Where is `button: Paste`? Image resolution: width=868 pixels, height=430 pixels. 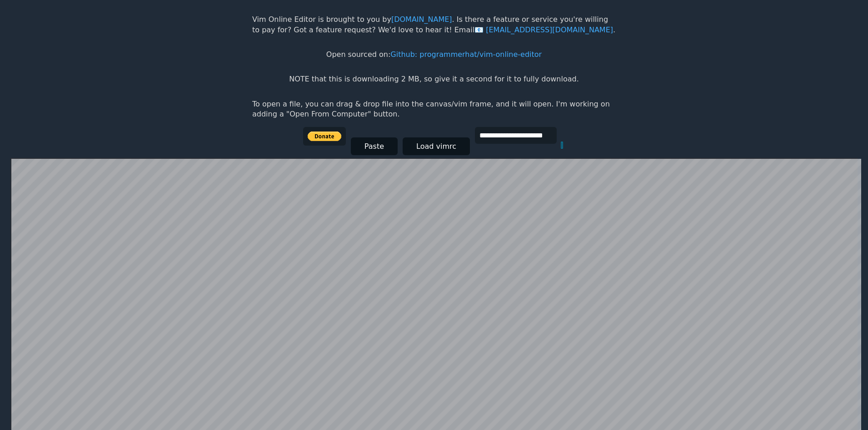 button: Paste is located at coordinates (374, 146).